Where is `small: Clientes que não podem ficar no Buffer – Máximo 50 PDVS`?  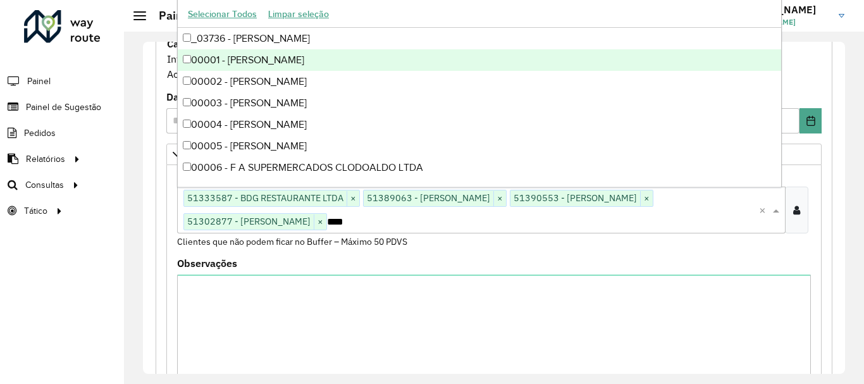
small: Clientes que não podem ficar no Buffer – Máximo 50 PDVS is located at coordinates (292, 242).